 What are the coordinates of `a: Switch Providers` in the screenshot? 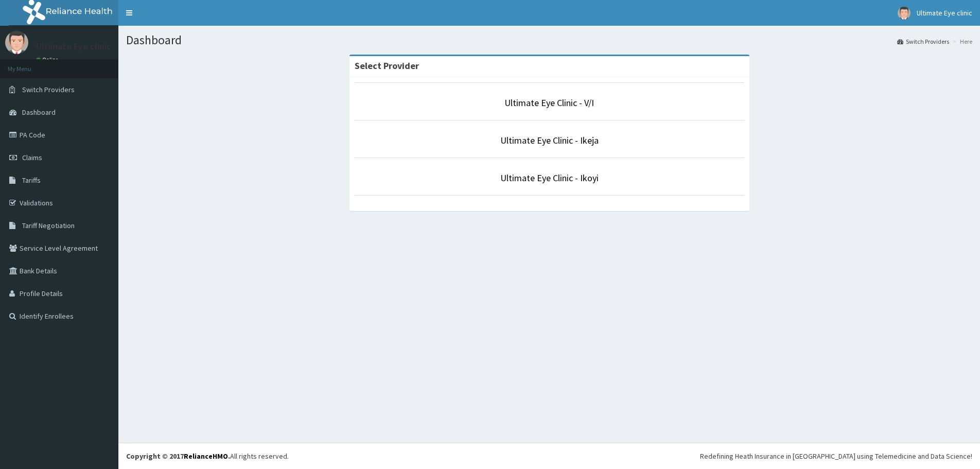 It's located at (923, 41).